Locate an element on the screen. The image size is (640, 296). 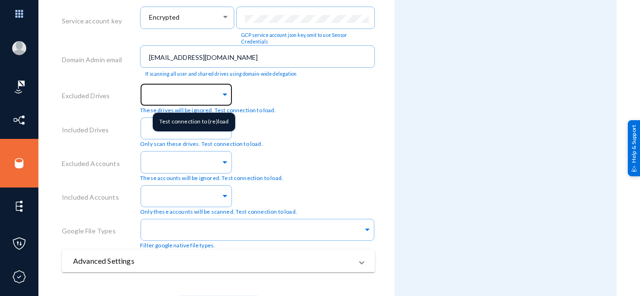
img: icon-compliance.svg is located at coordinates (19, 277).